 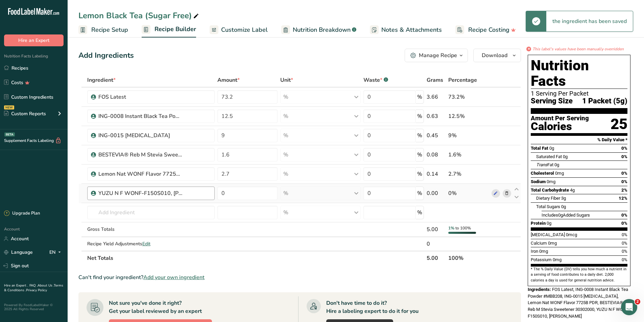 I want to click on button: Download, so click(x=497, y=55).